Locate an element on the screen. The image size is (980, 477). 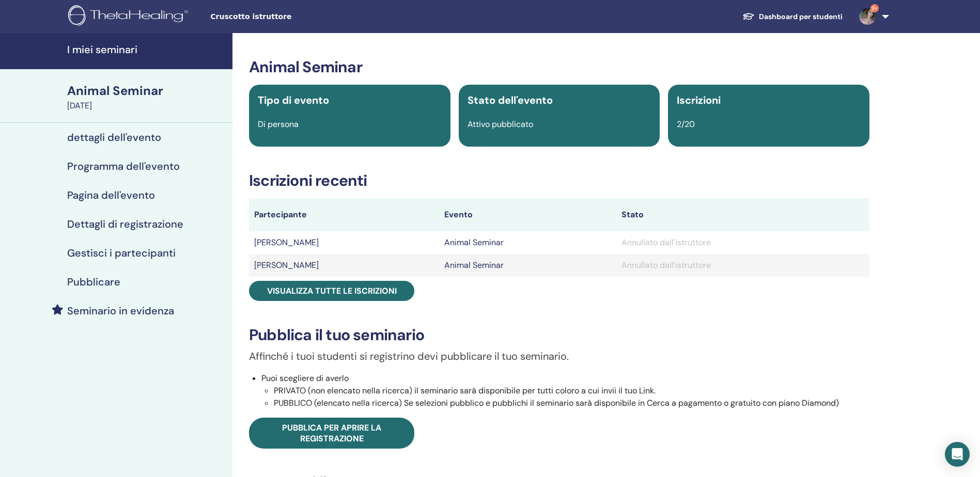
h3: Pubblica il tuo seminario is located at coordinates (559, 335).